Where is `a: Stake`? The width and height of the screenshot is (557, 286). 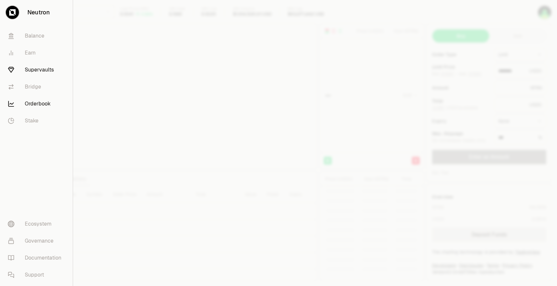 a: Stake is located at coordinates (36, 121).